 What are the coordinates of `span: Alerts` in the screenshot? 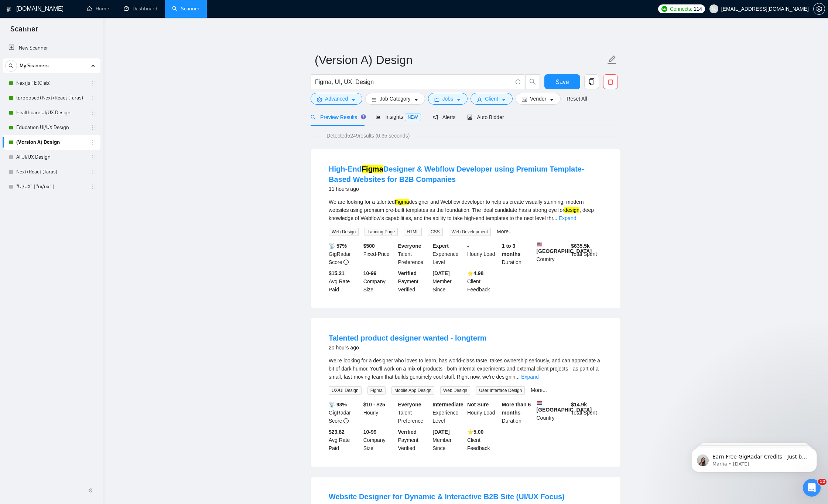 It's located at (445, 117).